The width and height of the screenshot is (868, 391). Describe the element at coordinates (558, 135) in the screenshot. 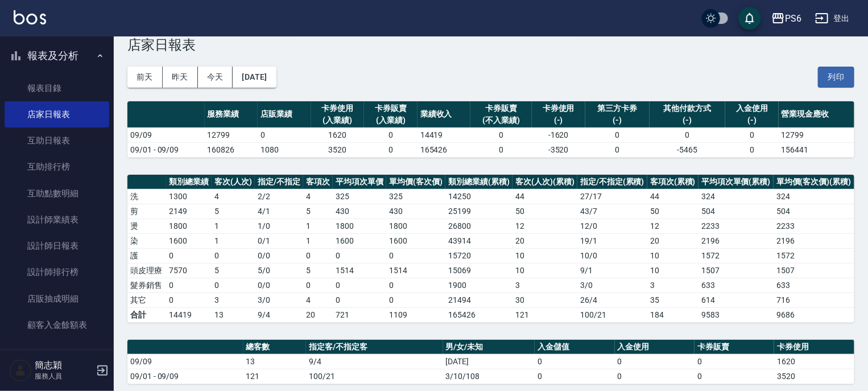

I see `td: -1620` at that location.